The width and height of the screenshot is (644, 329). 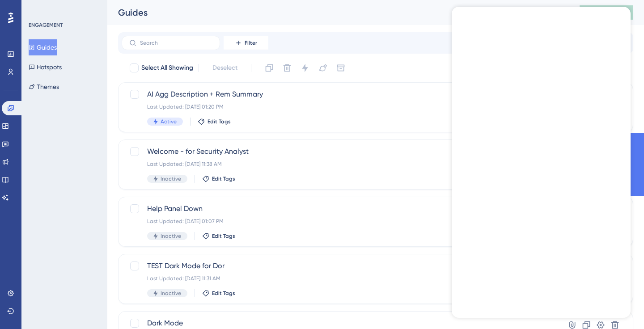 What do you see at coordinates (246, 43) in the screenshot?
I see `button: Filter` at bounding box center [246, 43].